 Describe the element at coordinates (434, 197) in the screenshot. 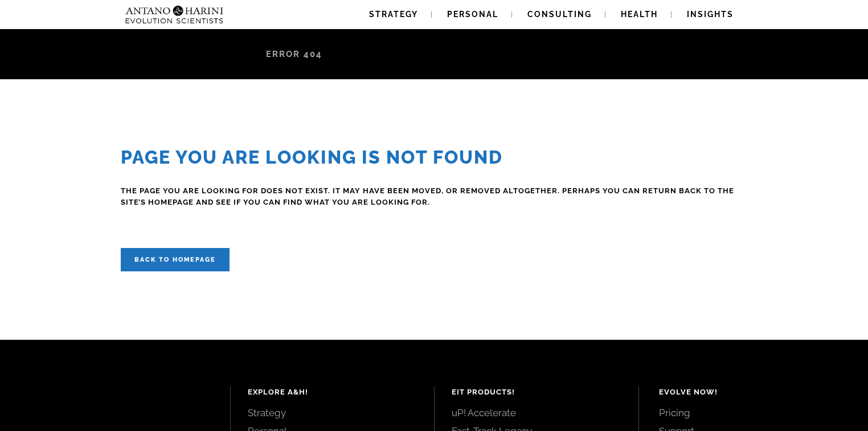

I see `h4: The page you are looking for does not exist. It may have been moved, or removed altogether. Perha...` at that location.